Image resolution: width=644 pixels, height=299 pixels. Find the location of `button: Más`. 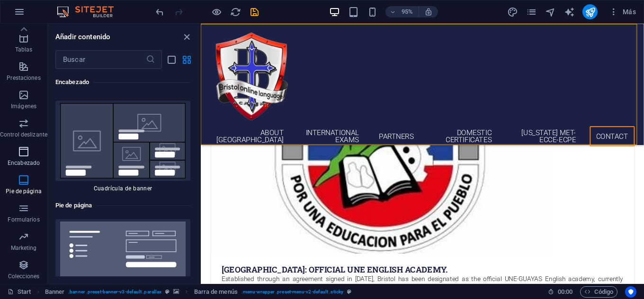

button: Más is located at coordinates (623, 12).